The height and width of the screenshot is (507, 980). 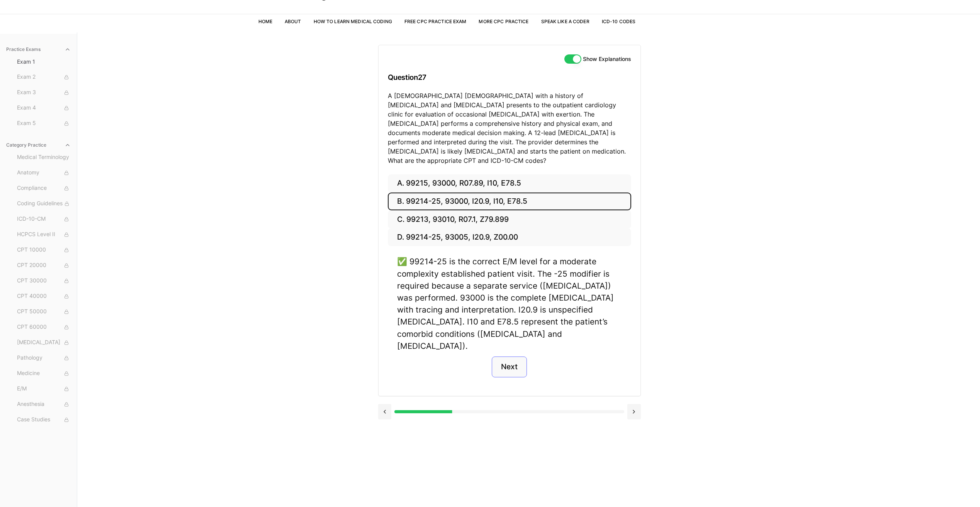 What do you see at coordinates (44, 77) in the screenshot?
I see `button: Exam 2` at bounding box center [44, 77].